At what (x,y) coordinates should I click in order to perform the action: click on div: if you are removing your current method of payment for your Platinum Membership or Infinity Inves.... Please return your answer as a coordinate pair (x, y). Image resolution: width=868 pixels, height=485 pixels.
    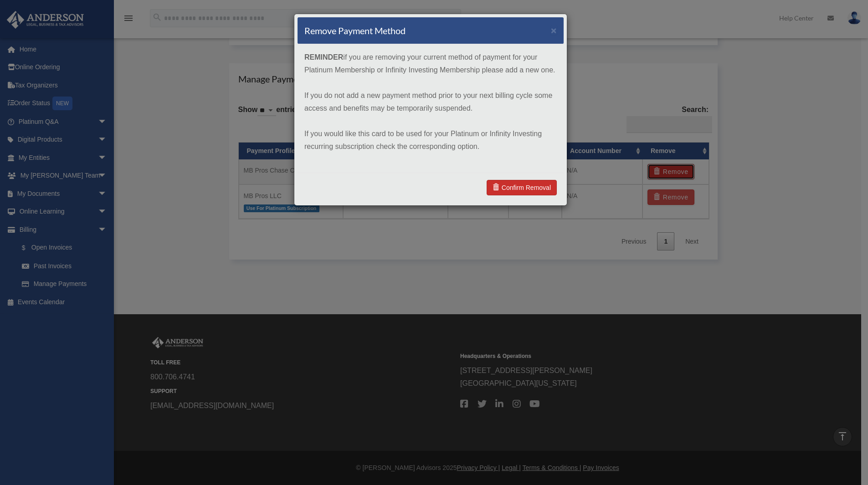
    Looking at the image, I should click on (430, 109).